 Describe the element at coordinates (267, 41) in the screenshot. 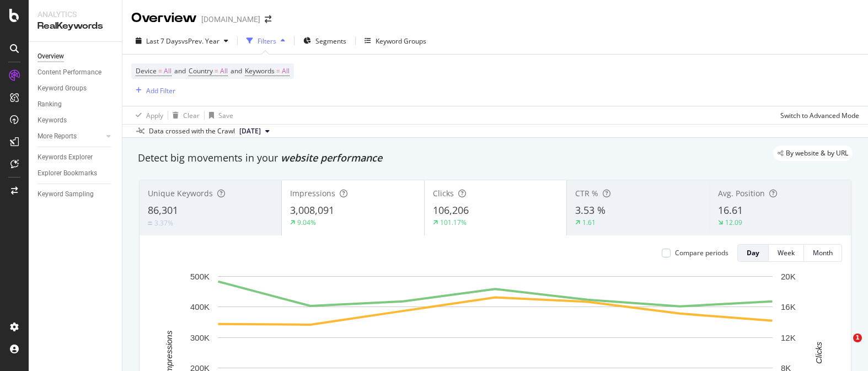

I see `div: Filters` at that location.